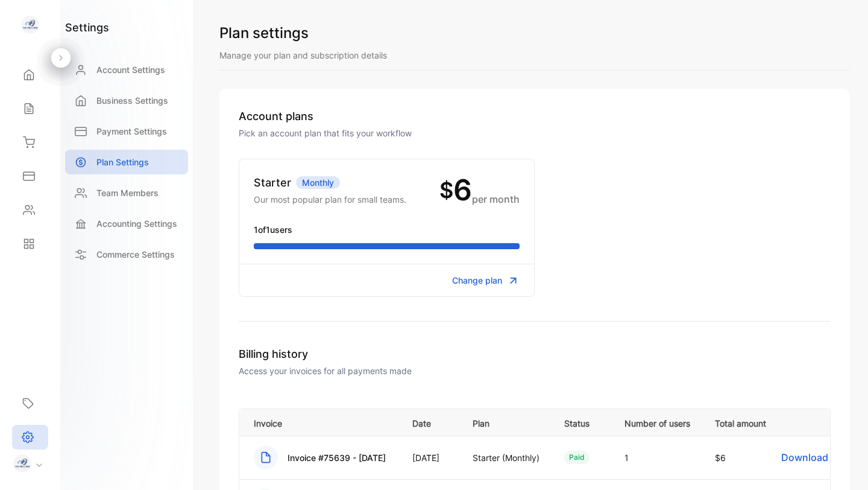 The image size is (868, 490). What do you see at coordinates (30, 24) in the screenshot?
I see `img: logo` at bounding box center [30, 24].